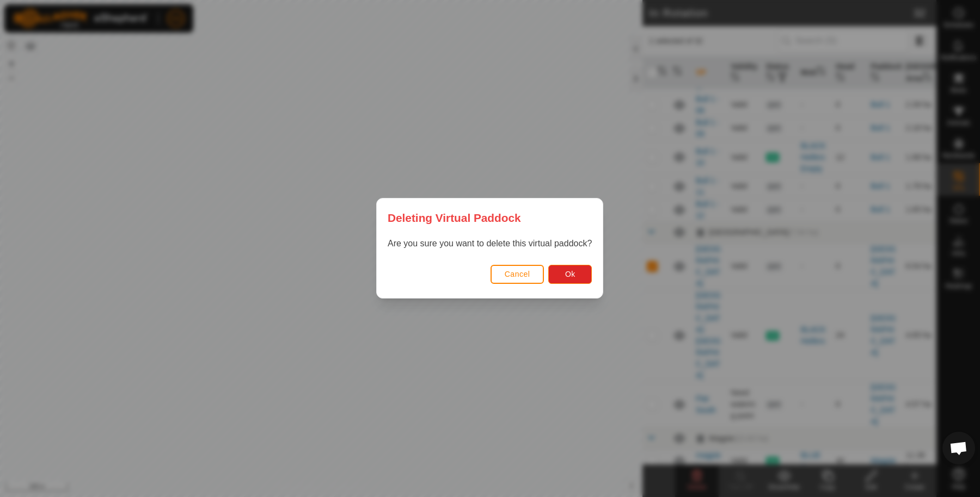  Describe the element at coordinates (517, 274) in the screenshot. I see `button: Cancel` at that location.